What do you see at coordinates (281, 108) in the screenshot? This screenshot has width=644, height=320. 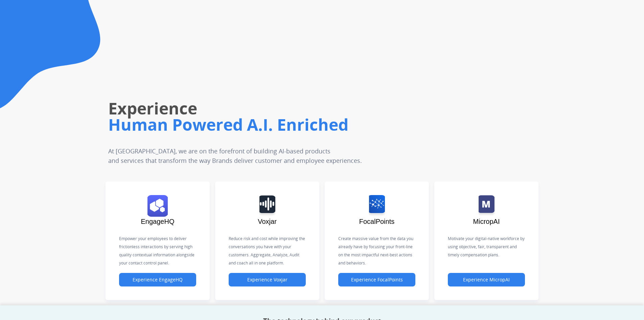 I see `h1: Experience` at bounding box center [281, 108].